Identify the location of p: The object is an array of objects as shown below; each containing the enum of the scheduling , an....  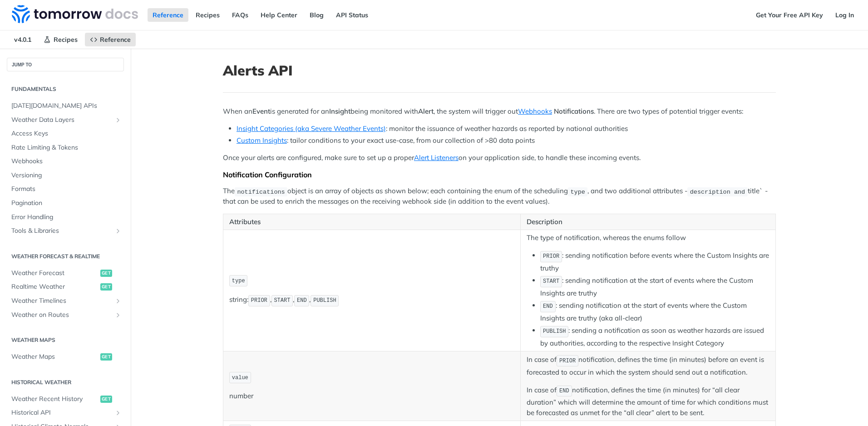
(499, 196).